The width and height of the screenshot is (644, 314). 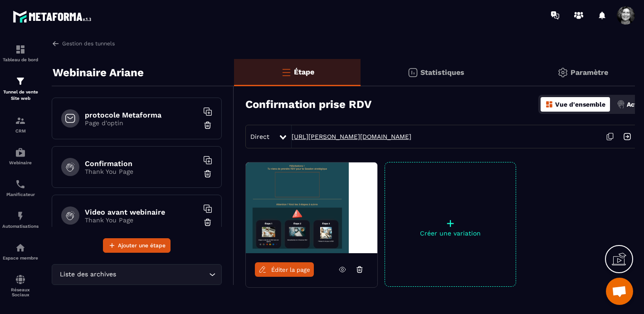 What do you see at coordinates (142, 245) in the screenshot?
I see `span: Ajouter une étape` at bounding box center [142, 245].